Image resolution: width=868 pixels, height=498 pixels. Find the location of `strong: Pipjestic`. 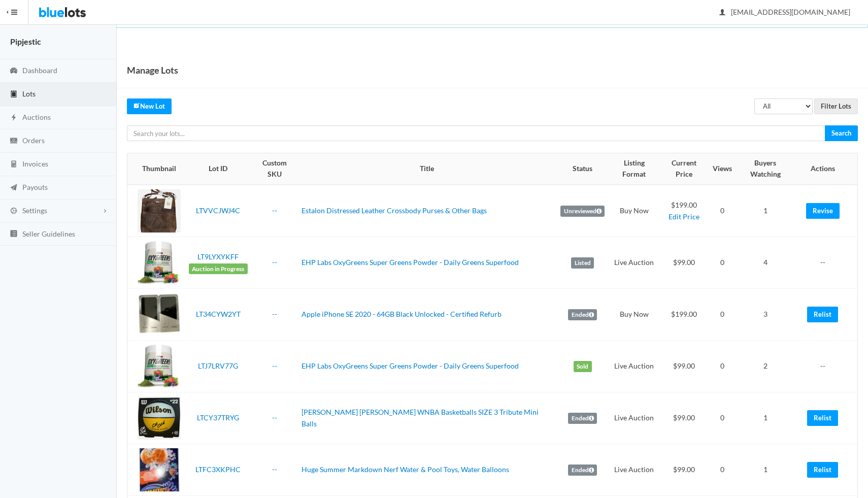

strong: Pipjestic is located at coordinates (26, 41).